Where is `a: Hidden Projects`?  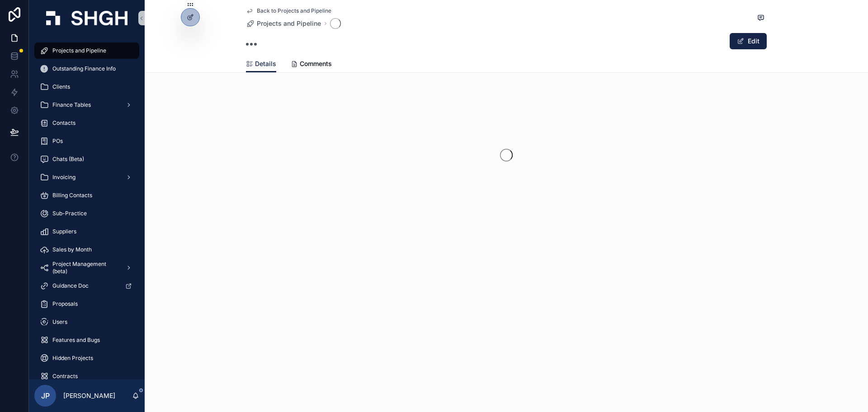
a: Hidden Projects is located at coordinates (87, 358).